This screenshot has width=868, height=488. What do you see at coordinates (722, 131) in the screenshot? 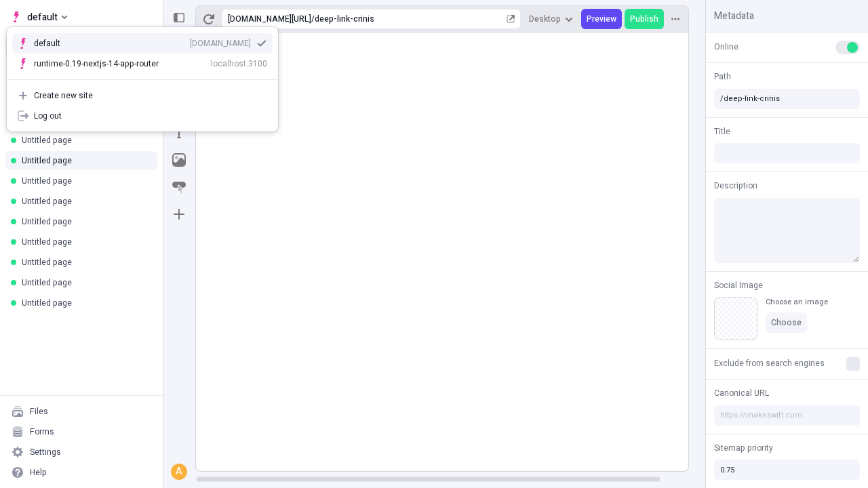
I see `span: Title` at bounding box center [722, 131].